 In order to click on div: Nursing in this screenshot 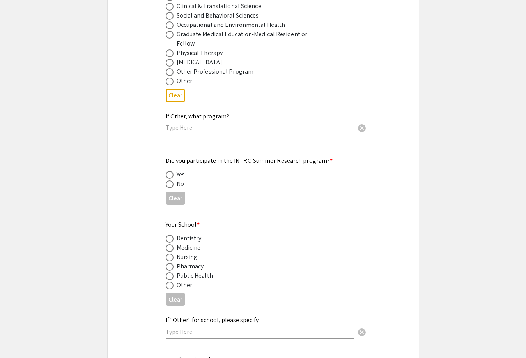, I will do `click(187, 257)`.